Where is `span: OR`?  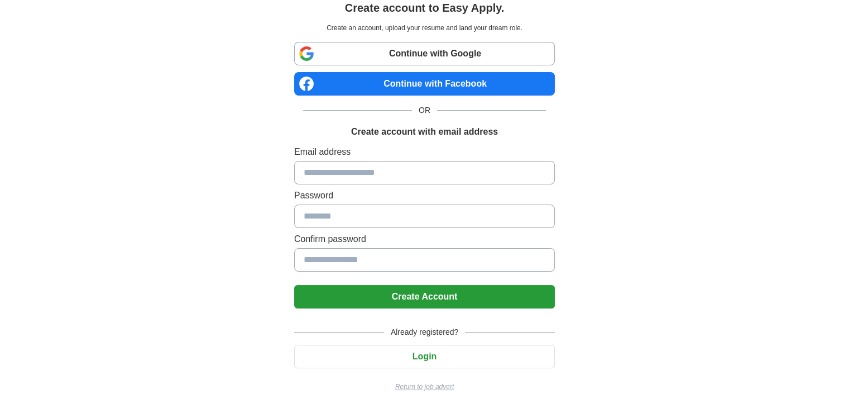
span: OR is located at coordinates (424, 110).